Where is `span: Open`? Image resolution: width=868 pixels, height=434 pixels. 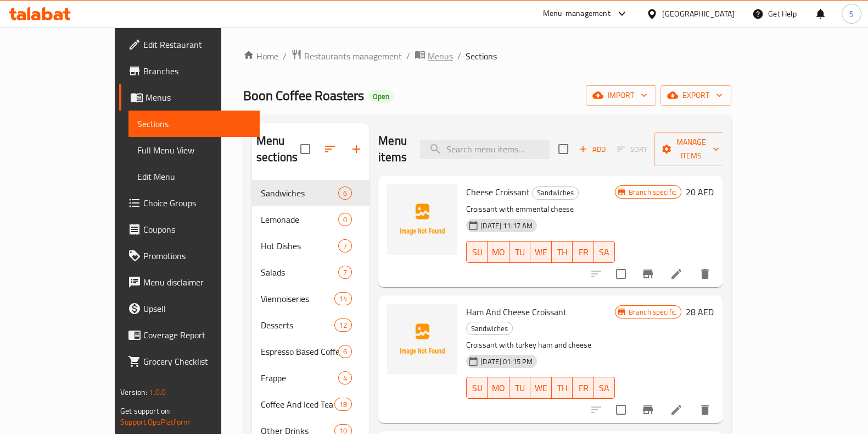
span: Open is located at coordinates (381, 96).